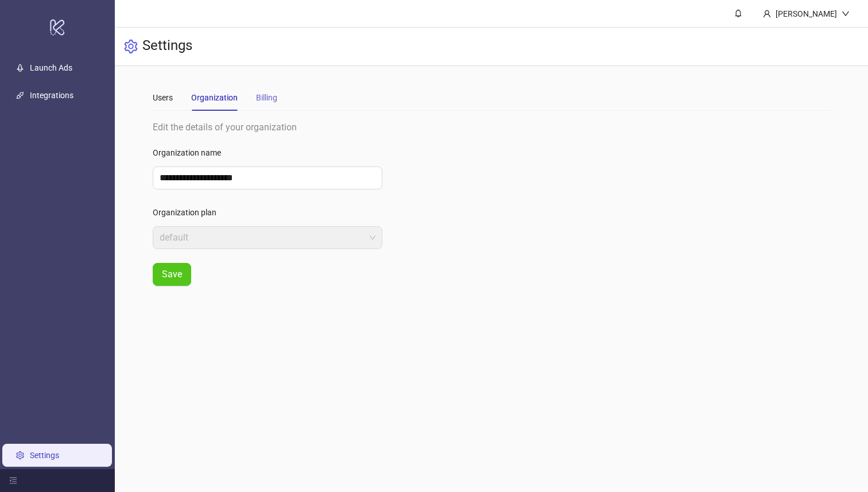 This screenshot has width=868, height=492. I want to click on h3: Settings, so click(167, 47).